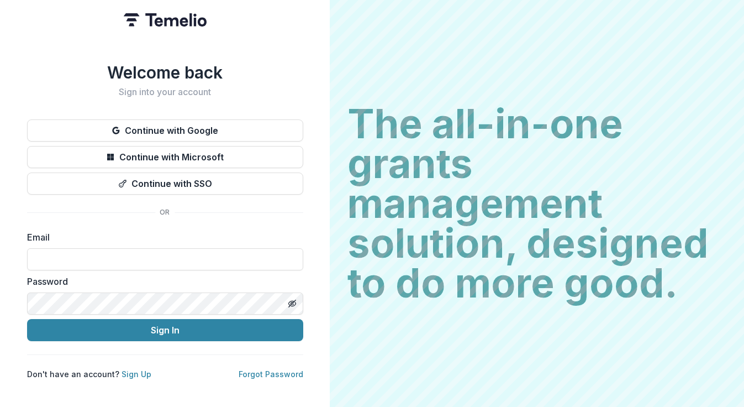 This screenshot has width=744, height=407. What do you see at coordinates (165, 157) in the screenshot?
I see `button: Continue with Microsoft` at bounding box center [165, 157].